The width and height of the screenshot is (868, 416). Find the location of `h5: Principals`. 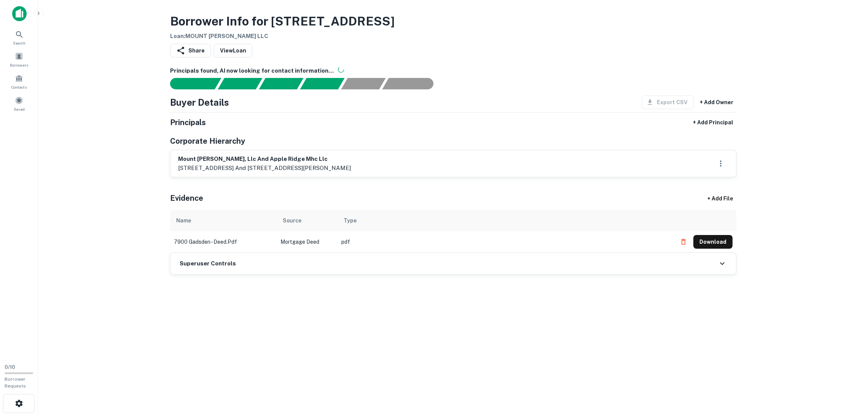

h5: Principals is located at coordinates (188, 123).